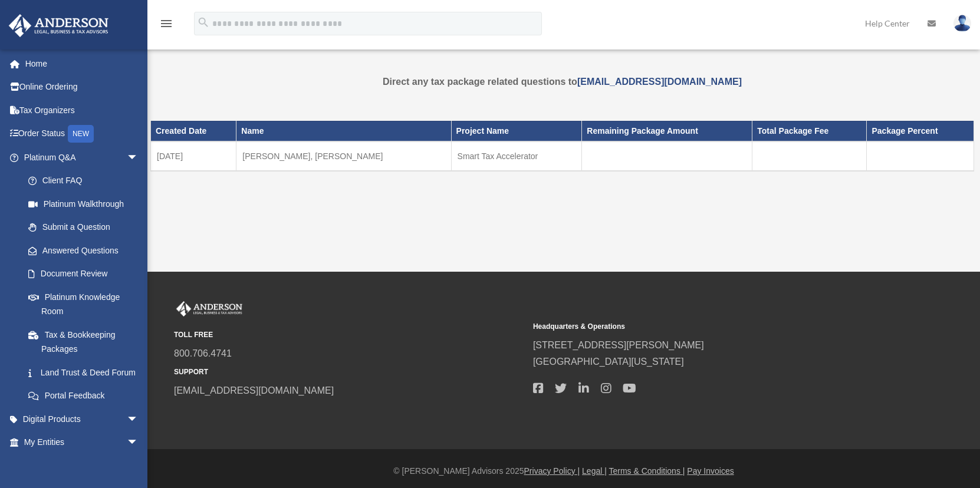 This screenshot has height=488, width=980. Describe the element at coordinates (82, 64) in the screenshot. I see `a: Home` at that location.